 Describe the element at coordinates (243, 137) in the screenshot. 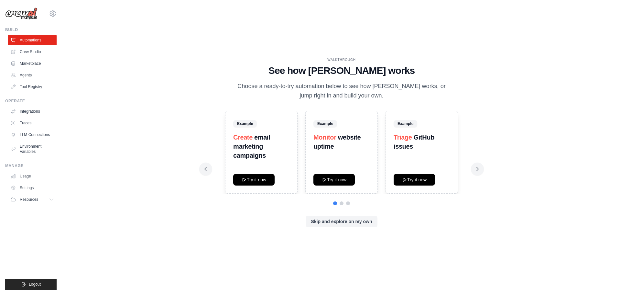

I see `span: Create` at that location.